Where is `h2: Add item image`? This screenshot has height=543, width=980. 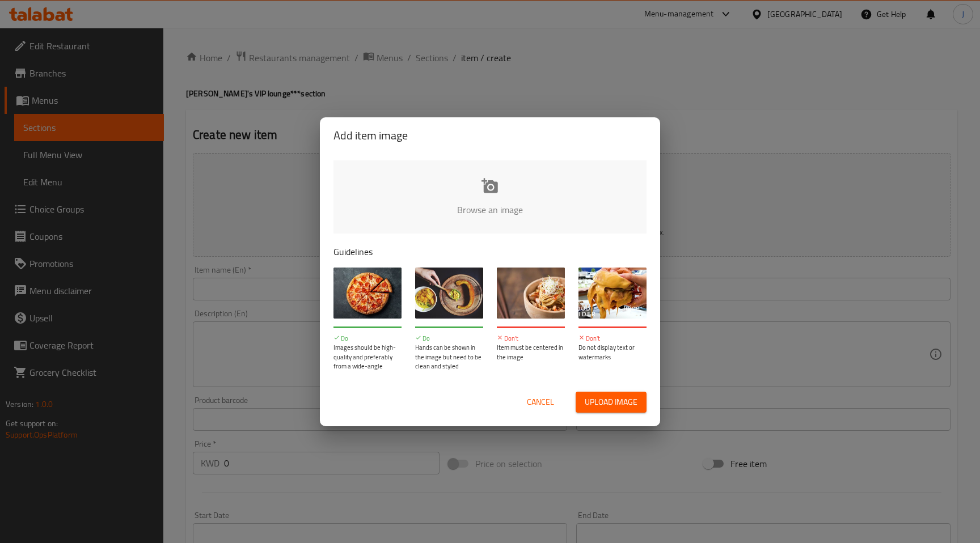
h2: Add item image is located at coordinates (490, 135).